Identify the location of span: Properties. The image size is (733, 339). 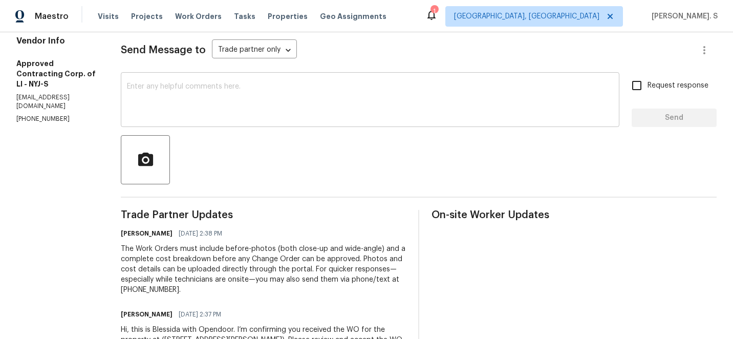
(288, 16).